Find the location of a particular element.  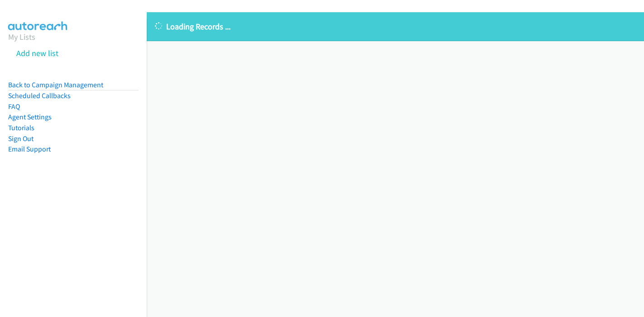

a: Back to Campaign Management is located at coordinates (56, 85).